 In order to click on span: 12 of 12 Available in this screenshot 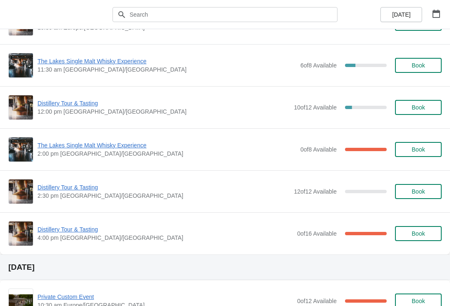, I will do `click(315, 192)`.